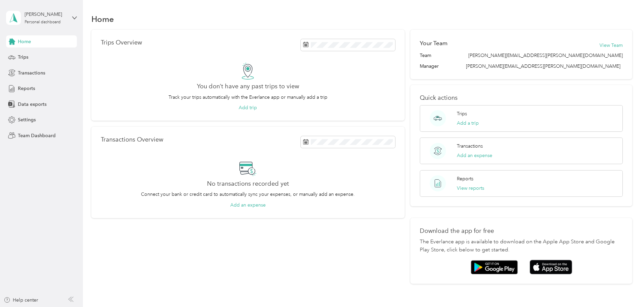 The height and width of the screenshot is (307, 644). I want to click on h2: No transactions recorded yet, so click(248, 183).